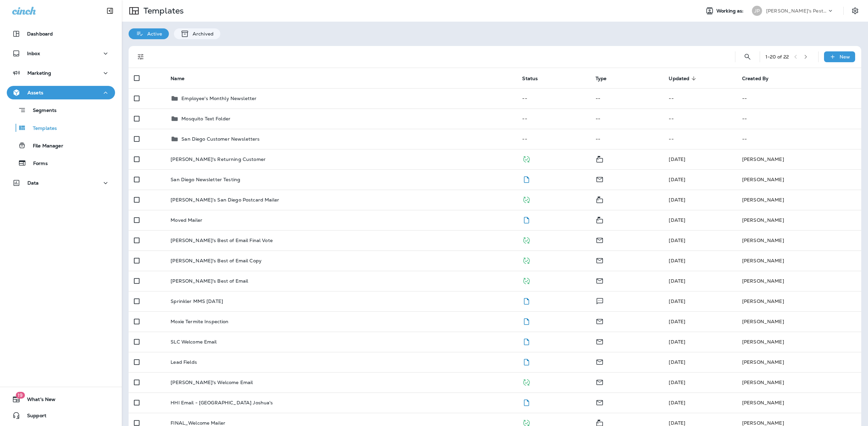  Describe the element at coordinates (41, 128) in the screenshot. I see `p: Templates` at that location.